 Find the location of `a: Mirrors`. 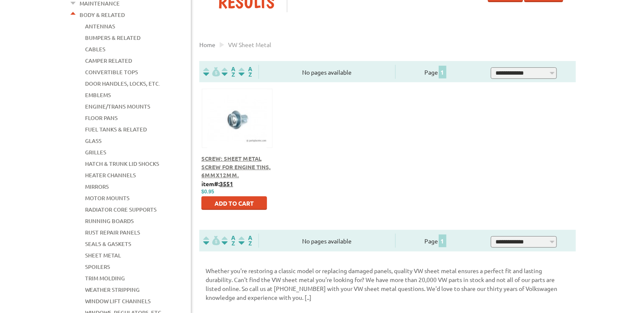

a: Mirrors is located at coordinates (97, 187).